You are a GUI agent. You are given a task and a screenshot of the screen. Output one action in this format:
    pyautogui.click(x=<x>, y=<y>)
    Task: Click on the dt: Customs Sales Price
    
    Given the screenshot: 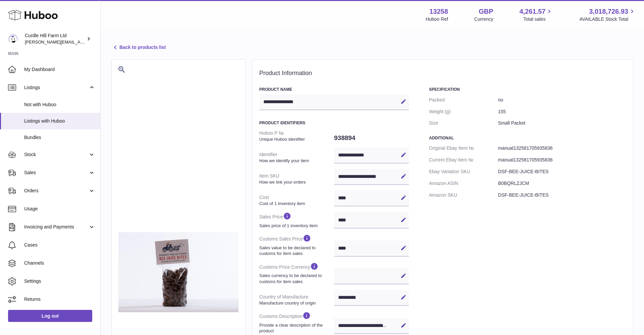 What is the action you would take?
    pyautogui.click(x=297, y=245)
    